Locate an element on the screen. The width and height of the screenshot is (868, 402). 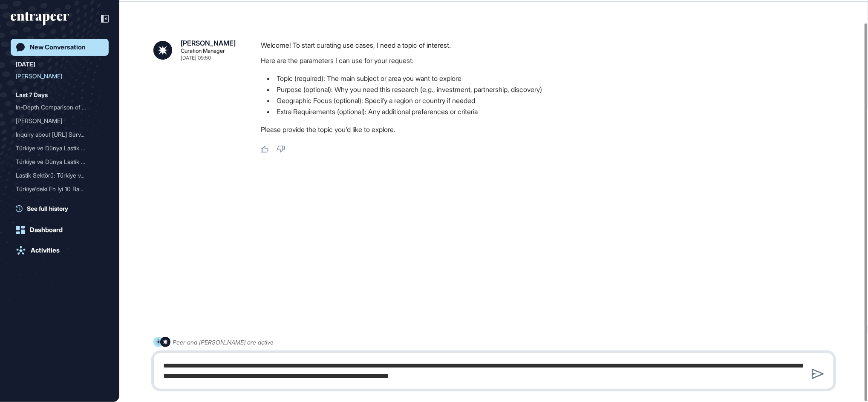
a: Activities is located at coordinates (60, 250).